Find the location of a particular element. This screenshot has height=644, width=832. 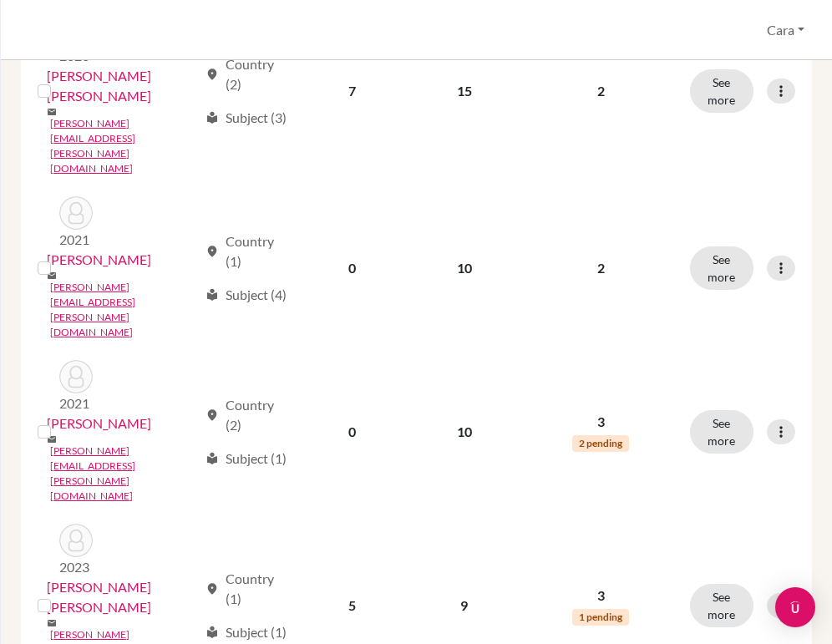

img: Safie Chamorro, Carlos is located at coordinates (76, 541).